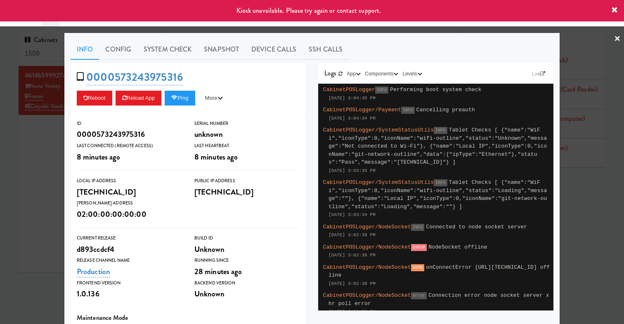 Image resolution: width=624 pixels, height=324 pixels. Describe the element at coordinates (247, 261) in the screenshot. I see `div: Running Since` at that location.